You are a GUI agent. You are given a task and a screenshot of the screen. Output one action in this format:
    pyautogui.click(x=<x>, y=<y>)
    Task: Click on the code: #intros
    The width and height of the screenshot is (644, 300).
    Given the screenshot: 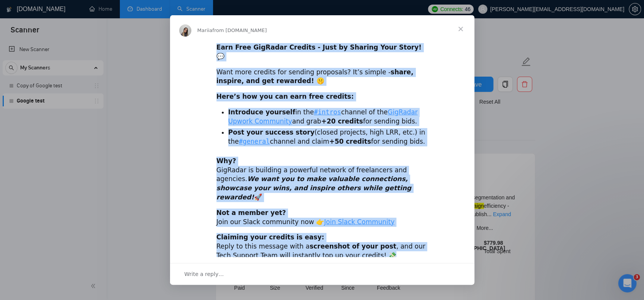 What is the action you would take?
    pyautogui.click(x=328, y=112)
    